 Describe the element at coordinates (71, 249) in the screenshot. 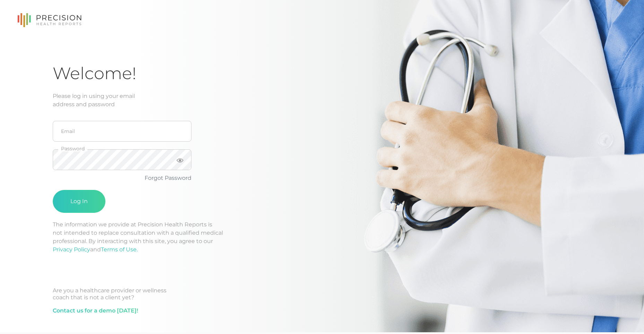

I see `a: Privacy Policy` at that location.